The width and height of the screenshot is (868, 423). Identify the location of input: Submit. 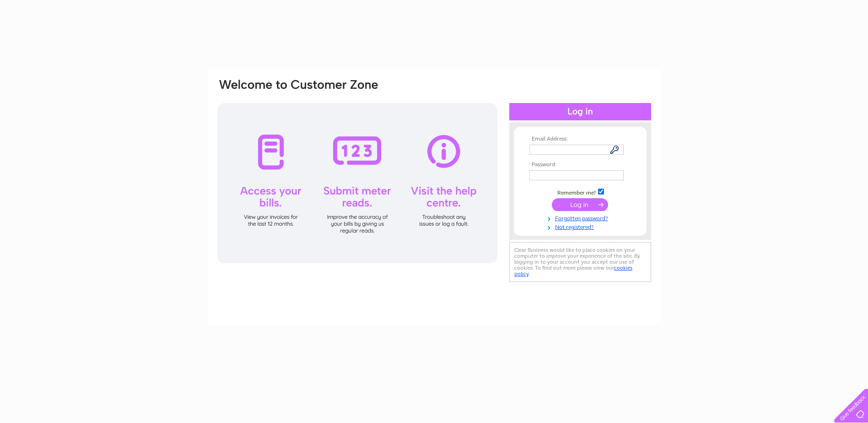
(580, 204).